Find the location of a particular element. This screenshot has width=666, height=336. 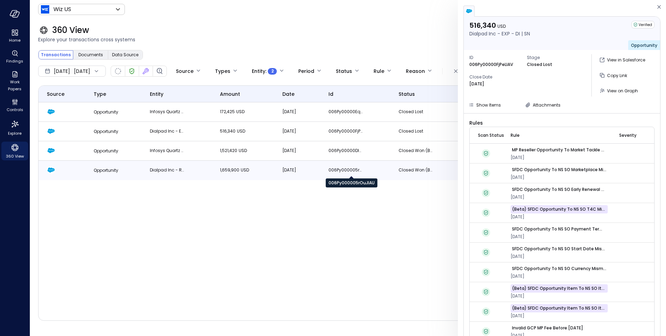

p: 006Py000005rOuJIAU is located at coordinates (346, 170).